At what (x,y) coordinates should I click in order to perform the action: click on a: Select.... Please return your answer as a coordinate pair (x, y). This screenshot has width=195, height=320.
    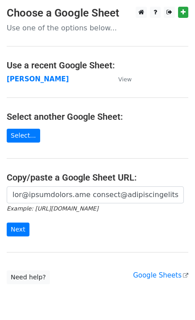
    Looking at the image, I should click on (23, 135).